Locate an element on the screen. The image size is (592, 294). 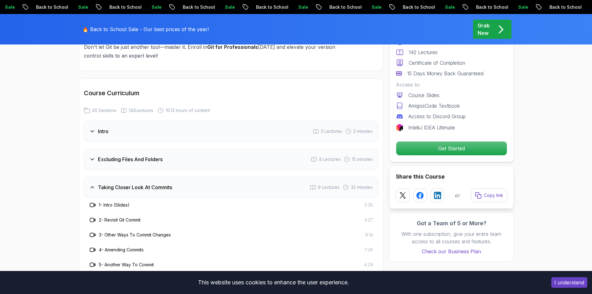
h3: 5 - Another Way To Commit is located at coordinates (126, 265).